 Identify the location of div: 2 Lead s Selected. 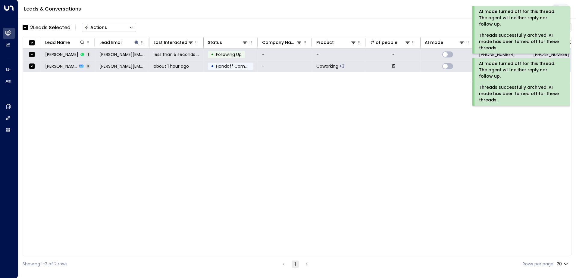
(50, 27).